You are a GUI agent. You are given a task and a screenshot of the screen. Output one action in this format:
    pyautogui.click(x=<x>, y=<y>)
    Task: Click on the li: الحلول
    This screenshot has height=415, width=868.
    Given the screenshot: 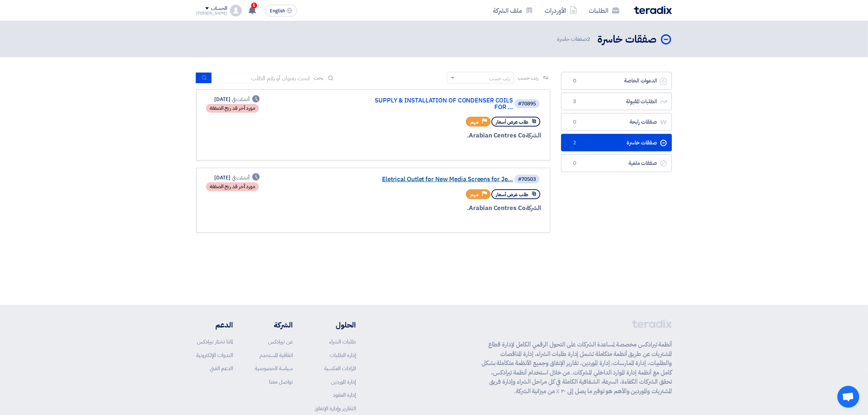 What is the action you would take?
    pyautogui.click(x=335, y=325)
    